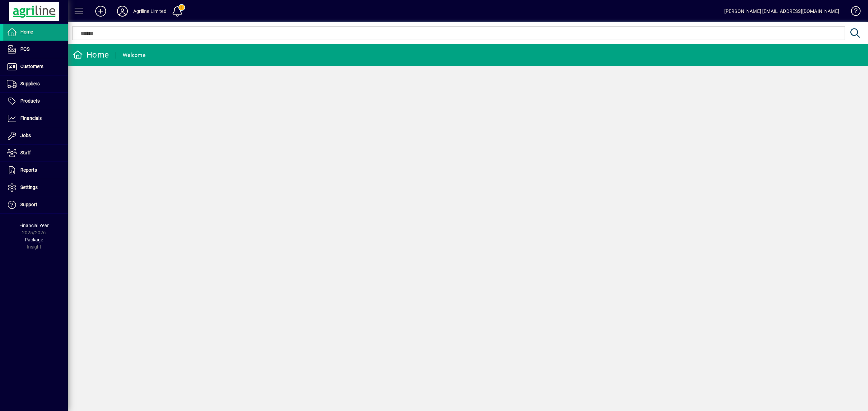  Describe the element at coordinates (32, 66) in the screenshot. I see `span: Customers` at that location.